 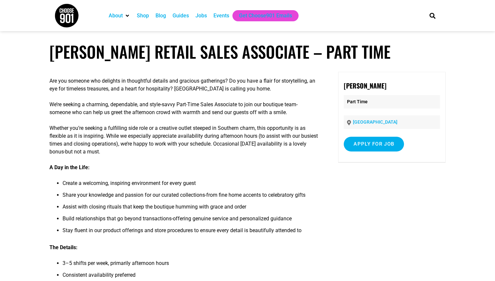 What do you see at coordinates (184, 85) in the screenshot?
I see `p: Are you someone who delights in thoughtful details and gracious gatherings? Do you have a flair f...` at bounding box center [184, 85].